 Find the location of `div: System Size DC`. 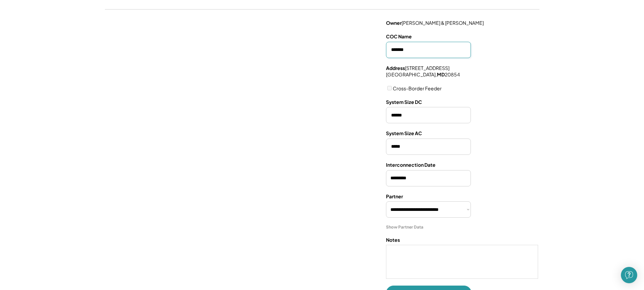

div: System Size DC is located at coordinates (404, 102).